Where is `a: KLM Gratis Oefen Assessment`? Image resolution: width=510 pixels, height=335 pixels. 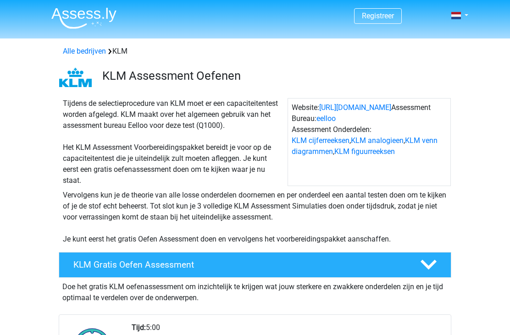
a: KLM Gratis Oefen Assessment is located at coordinates (255, 265).